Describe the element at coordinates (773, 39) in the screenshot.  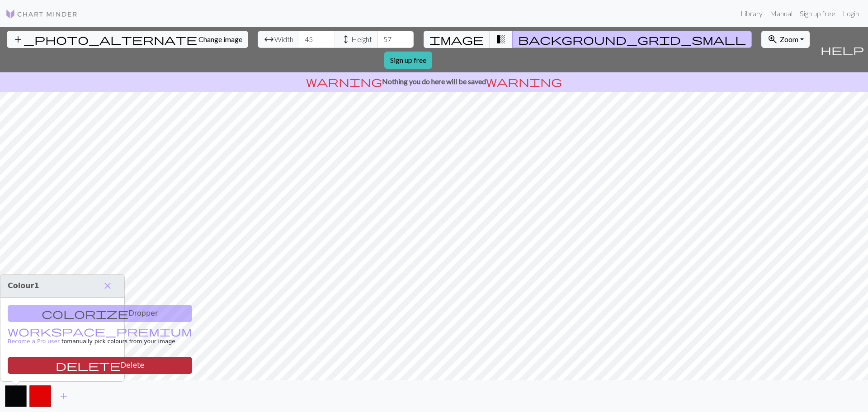
I see `span: zoom_in` at that location.